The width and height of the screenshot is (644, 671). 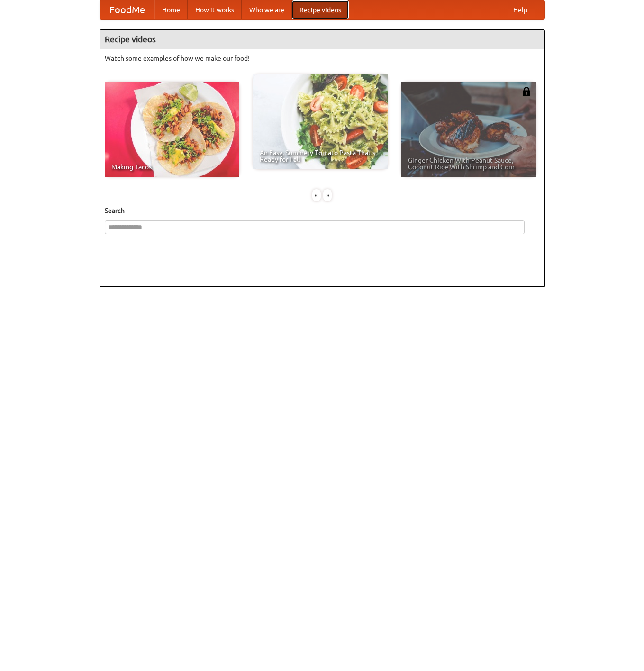 What do you see at coordinates (321, 10) in the screenshot?
I see `a: Recipe videos` at bounding box center [321, 10].